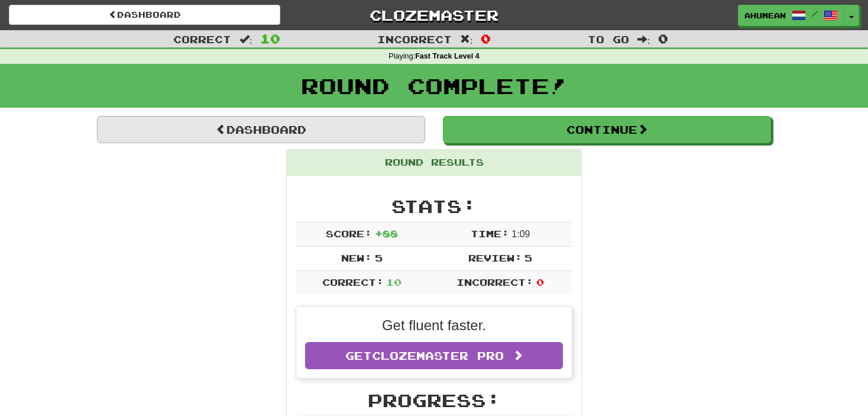 Image resolution: width=868 pixels, height=416 pixels. I want to click on button: Continue, so click(607, 129).